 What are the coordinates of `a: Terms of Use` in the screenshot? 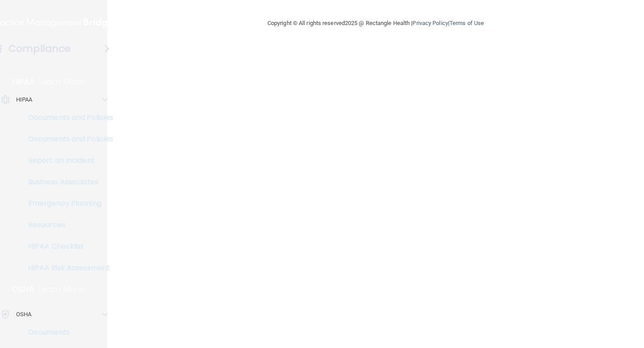 It's located at (466, 23).